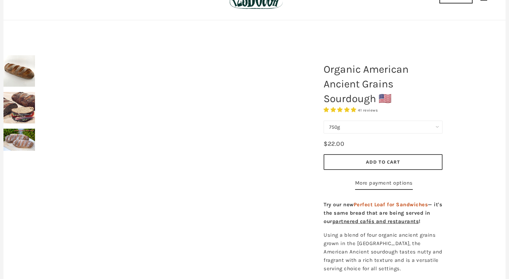  Describe the element at coordinates (391, 205) in the screenshot. I see `span: Perfect Loaf for Sandwiches` at that location.